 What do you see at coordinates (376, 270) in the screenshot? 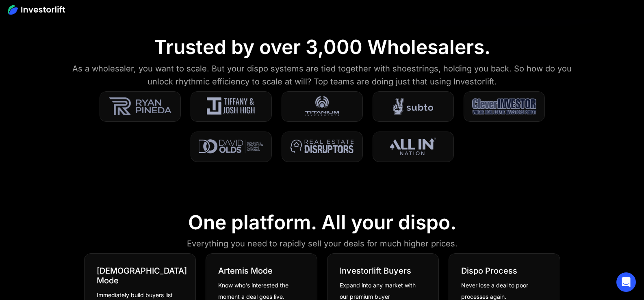
I see `div: Investorlift Buyers` at bounding box center [376, 270].